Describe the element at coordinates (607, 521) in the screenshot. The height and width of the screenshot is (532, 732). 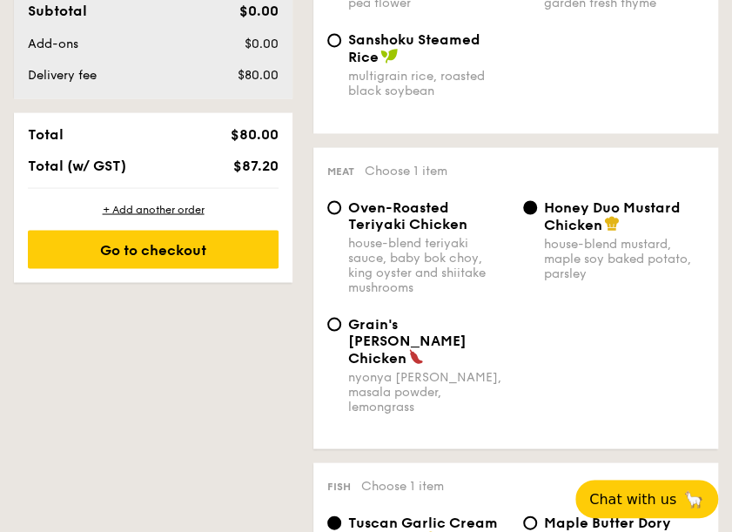
I see `span: Maple Butter Dory` at that location.